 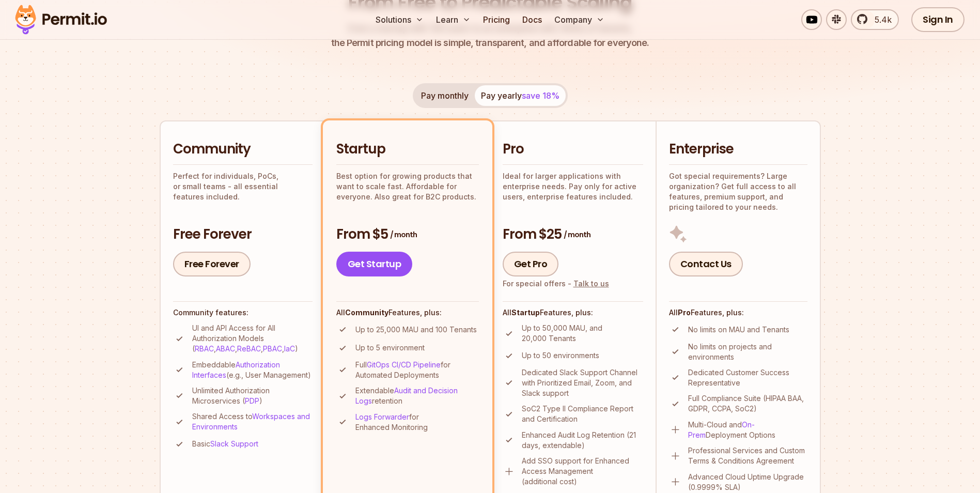 What do you see at coordinates (242, 234) in the screenshot?
I see `h3: Free Forever` at bounding box center [242, 234].